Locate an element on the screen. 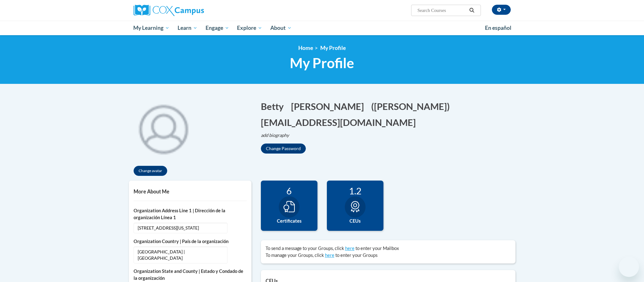 The height and width of the screenshot is (282, 644). h5: More About Me is located at coordinates (190, 191).